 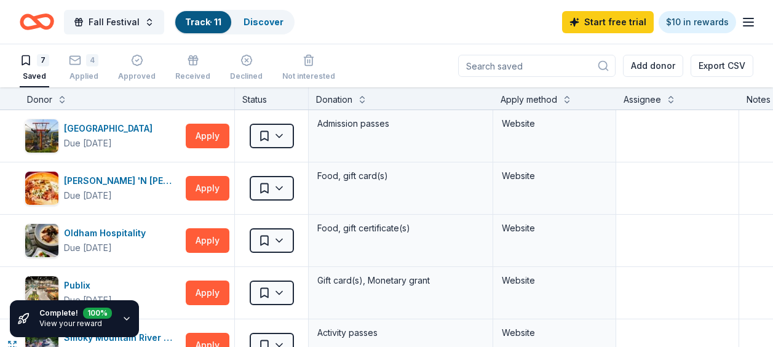 I want to click on a: $10 in rewards, so click(x=697, y=22).